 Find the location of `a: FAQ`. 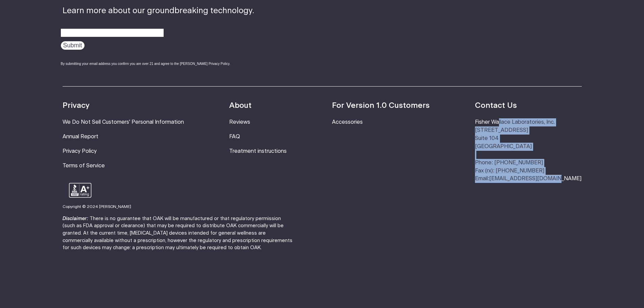

a: FAQ is located at coordinates (234, 136).